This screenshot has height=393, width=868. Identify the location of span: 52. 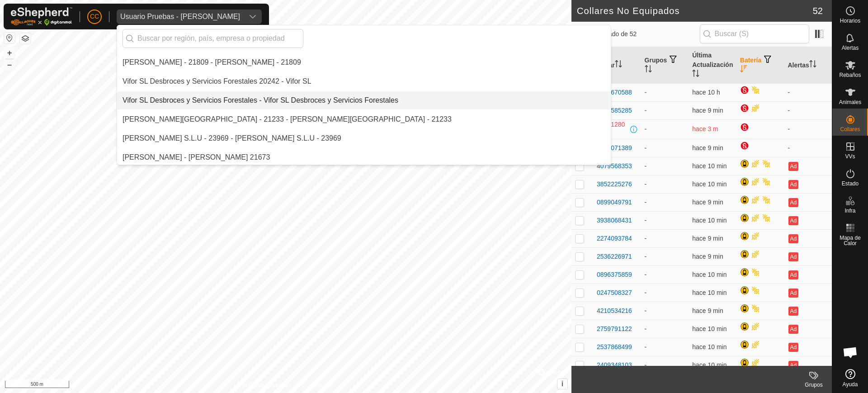
(818, 11).